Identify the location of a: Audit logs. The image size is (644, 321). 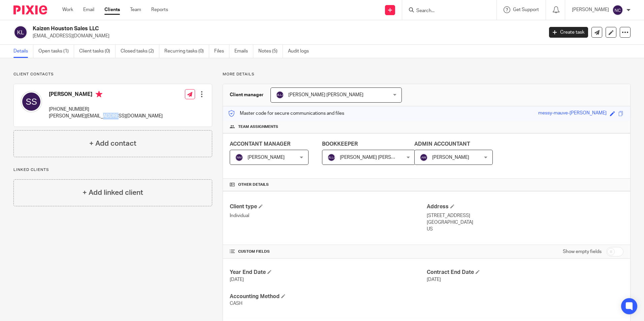
(301, 51).